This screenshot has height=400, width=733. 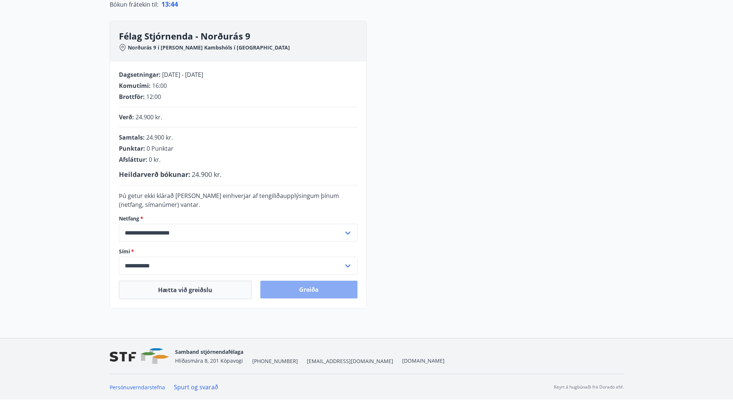 I want to click on button: Greiða, so click(x=309, y=289).